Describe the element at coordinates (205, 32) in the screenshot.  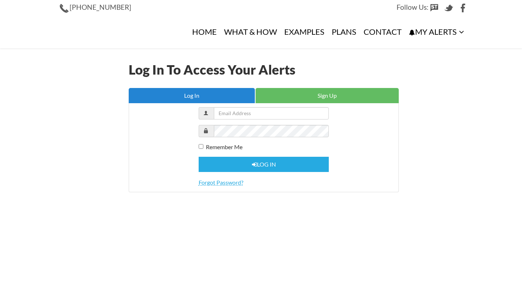
I see `a: Home` at that location.